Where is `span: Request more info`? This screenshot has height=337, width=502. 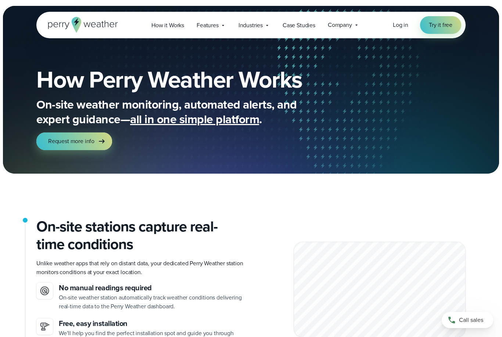
span: Request more info is located at coordinates (71, 141).